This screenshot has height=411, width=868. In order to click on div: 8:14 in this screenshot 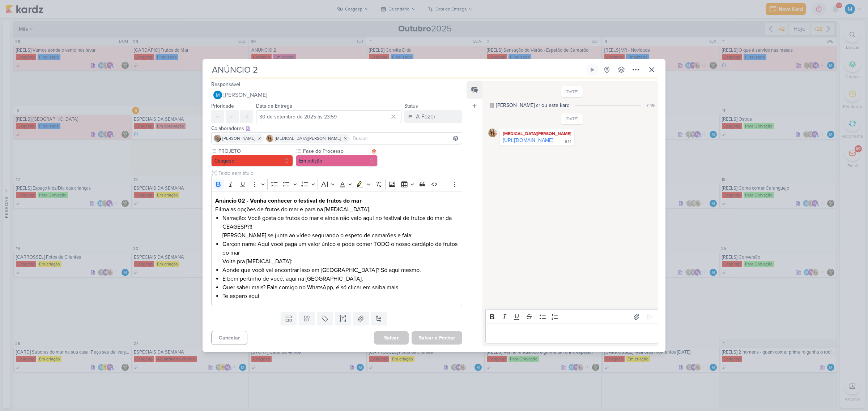, I will do `click(568, 142)`.